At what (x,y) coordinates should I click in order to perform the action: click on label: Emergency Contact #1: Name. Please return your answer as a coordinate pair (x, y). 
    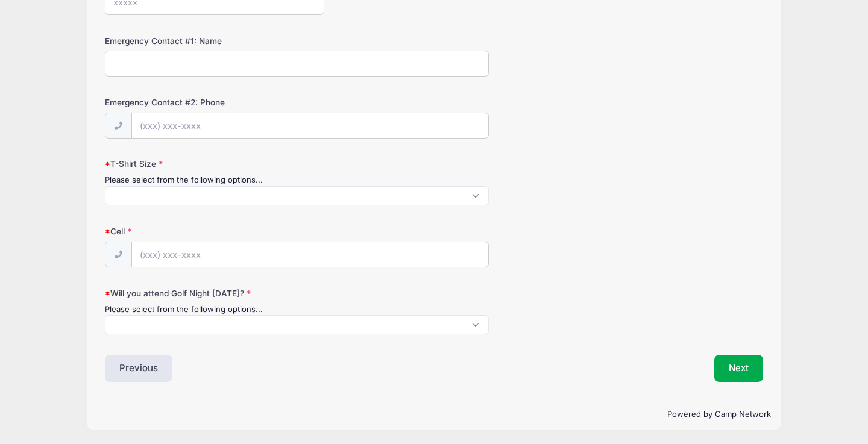
    Looking at the image, I should click on (215, 41).